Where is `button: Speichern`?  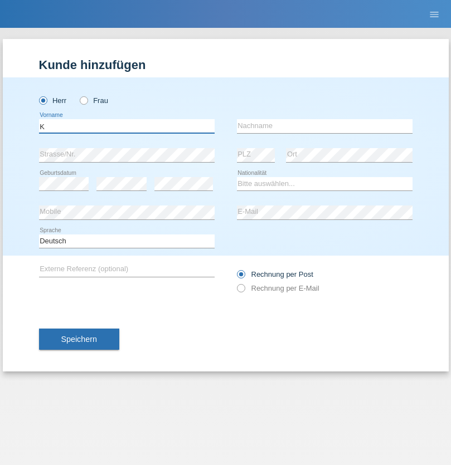
button: Speichern is located at coordinates (79, 339).